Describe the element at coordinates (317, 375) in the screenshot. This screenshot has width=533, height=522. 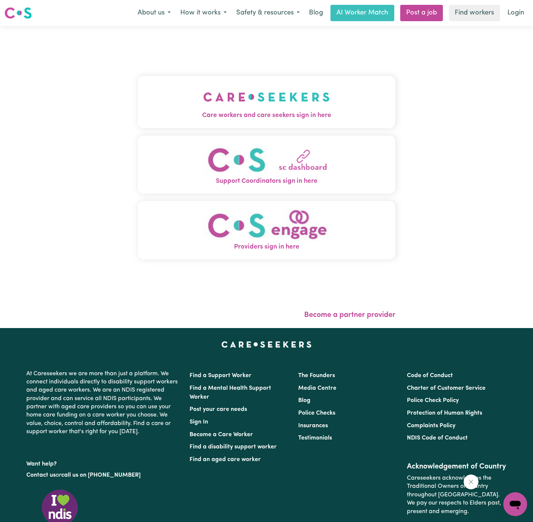
I see `a: The Founders` at that location.